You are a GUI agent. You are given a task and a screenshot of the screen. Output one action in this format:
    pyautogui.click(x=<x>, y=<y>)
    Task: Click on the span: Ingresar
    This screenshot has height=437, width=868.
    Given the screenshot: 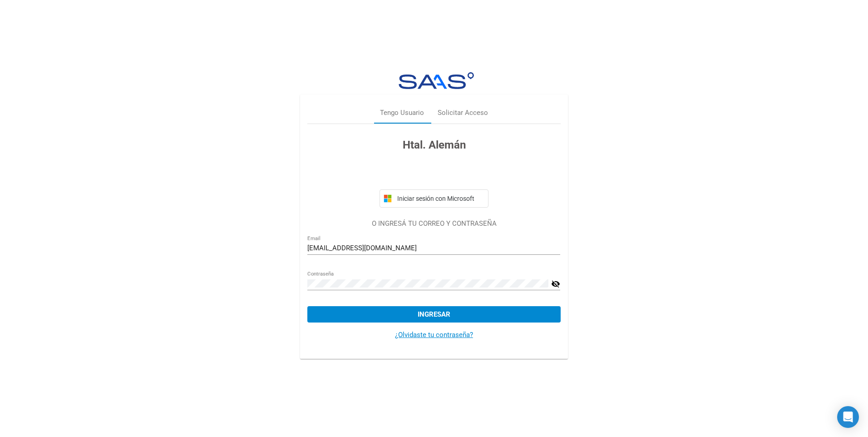 What is the action you would take?
    pyautogui.click(x=434, y=314)
    